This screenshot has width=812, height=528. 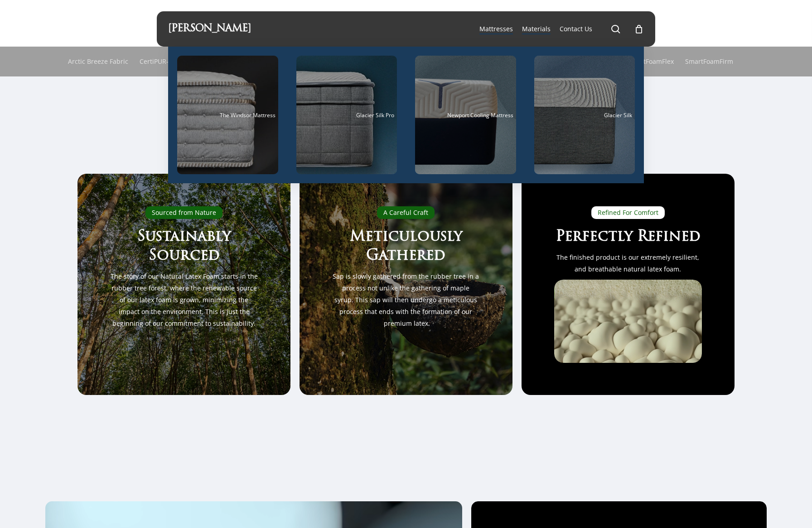 What do you see at coordinates (639, 29) in the screenshot?
I see `a: Cart` at bounding box center [639, 29].